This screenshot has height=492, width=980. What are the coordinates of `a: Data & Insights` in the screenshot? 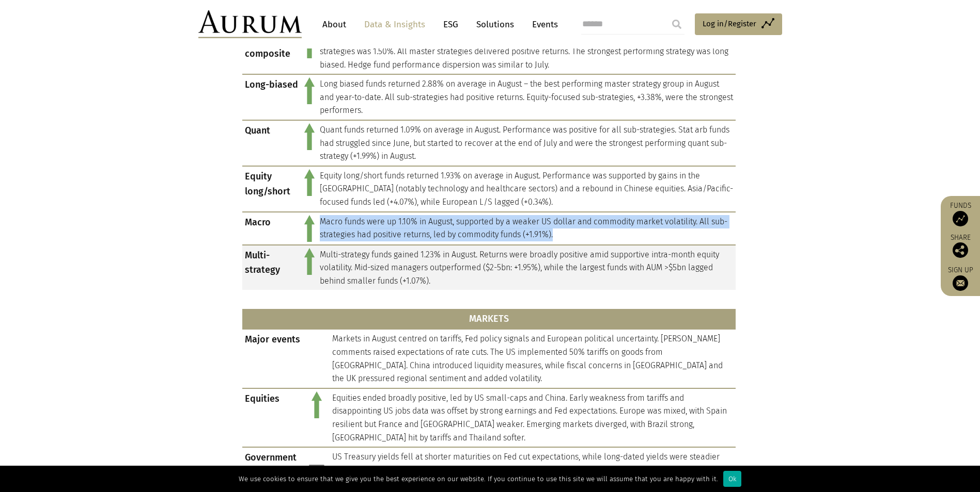 It's located at (395, 24).